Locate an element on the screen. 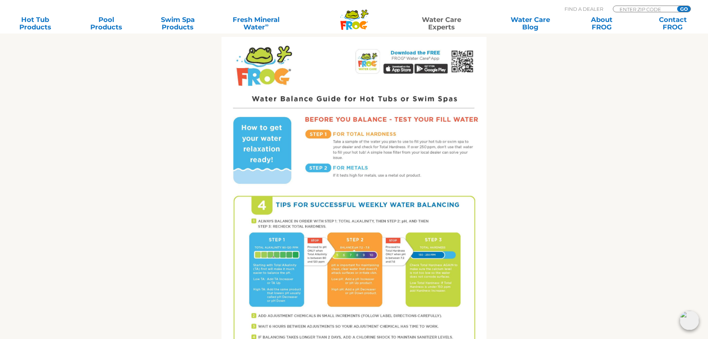  a: AboutFROG is located at coordinates (602, 23).